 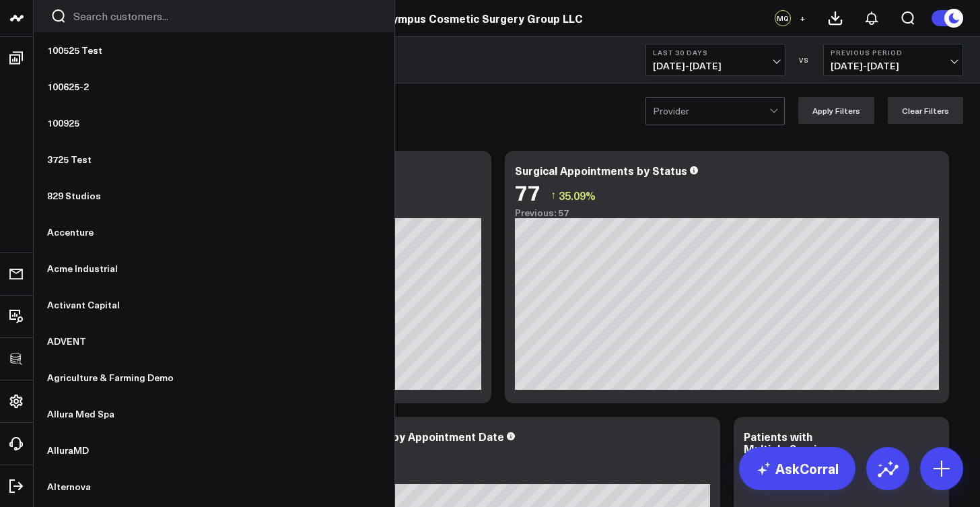 What do you see at coordinates (797, 468) in the screenshot?
I see `a: AskCorral` at bounding box center [797, 468].